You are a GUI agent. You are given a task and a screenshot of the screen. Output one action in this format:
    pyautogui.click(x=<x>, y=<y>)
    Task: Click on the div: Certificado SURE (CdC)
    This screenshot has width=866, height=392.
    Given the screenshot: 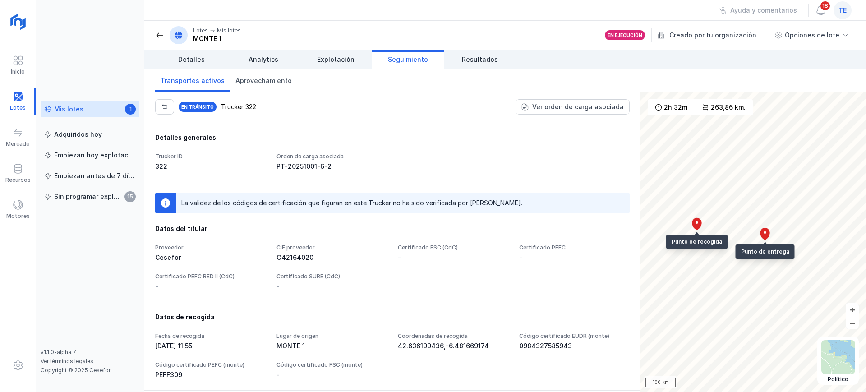 What is the action you would take?
    pyautogui.click(x=331, y=276)
    